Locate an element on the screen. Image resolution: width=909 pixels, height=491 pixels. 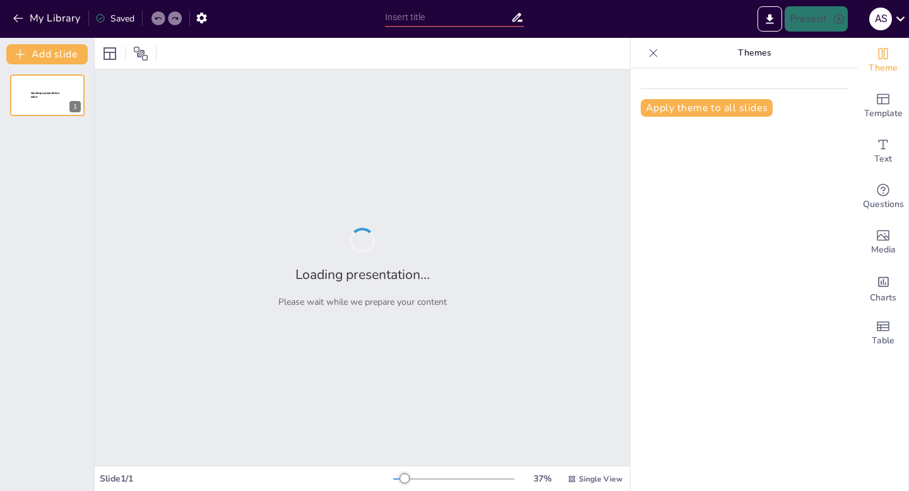
div: Add images, graphics, shapes or video is located at coordinates (883, 242).